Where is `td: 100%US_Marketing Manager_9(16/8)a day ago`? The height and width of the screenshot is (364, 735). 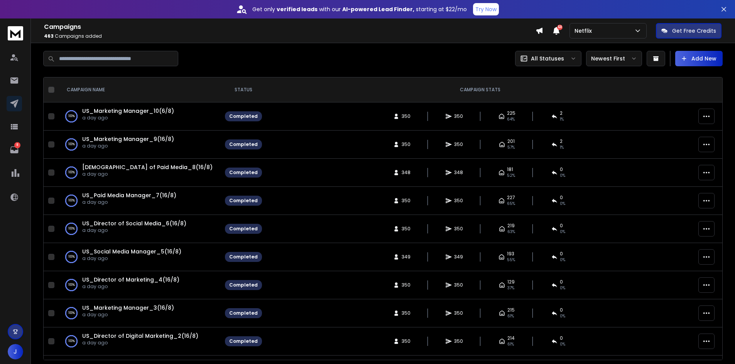
td: 100%US_Marketing Manager_9(16/8)a day ago is located at coordinates (139, 145).